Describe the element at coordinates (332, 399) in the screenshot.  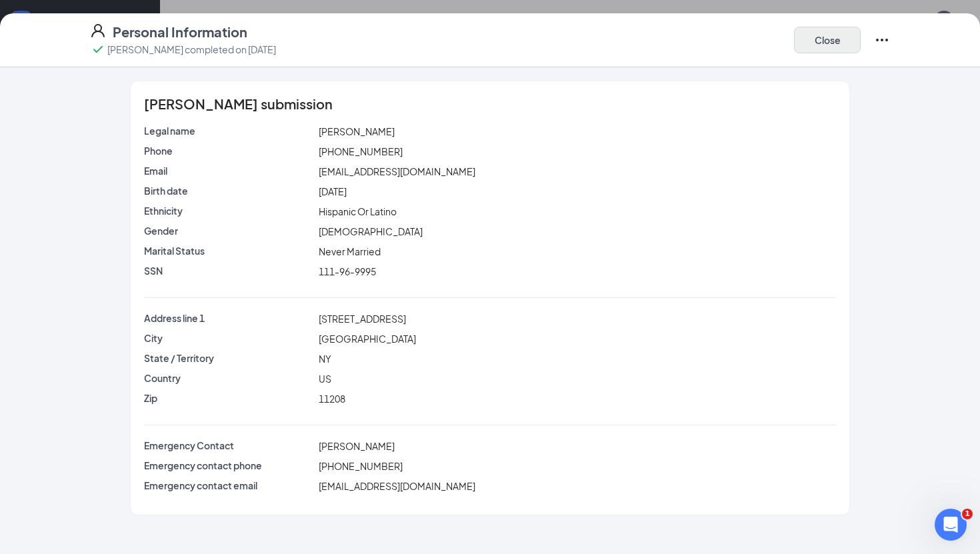
I see `span: 11208` at that location.